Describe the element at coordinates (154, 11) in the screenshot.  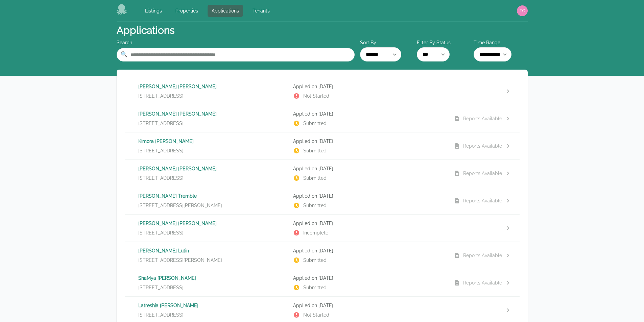
I see `a: Listings` at that location.